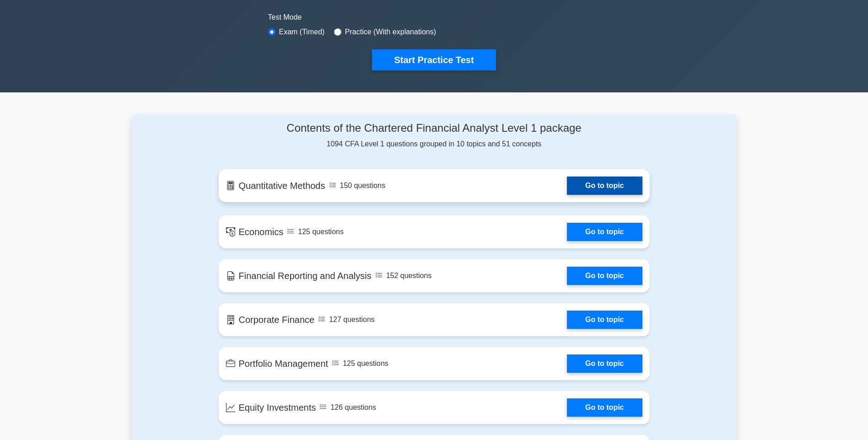 This screenshot has width=868, height=440. I want to click on h4: Contents of the Chartered Financial Analyst Level 1 package, so click(434, 128).